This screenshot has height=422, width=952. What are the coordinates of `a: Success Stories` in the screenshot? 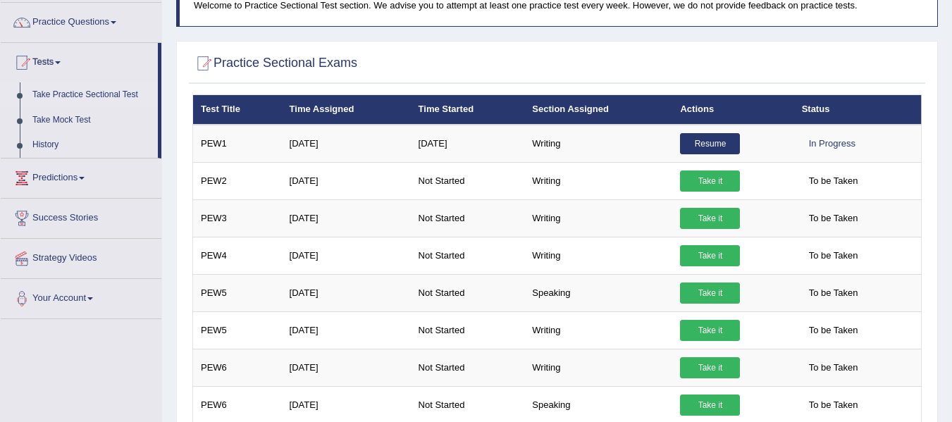 It's located at (81, 216).